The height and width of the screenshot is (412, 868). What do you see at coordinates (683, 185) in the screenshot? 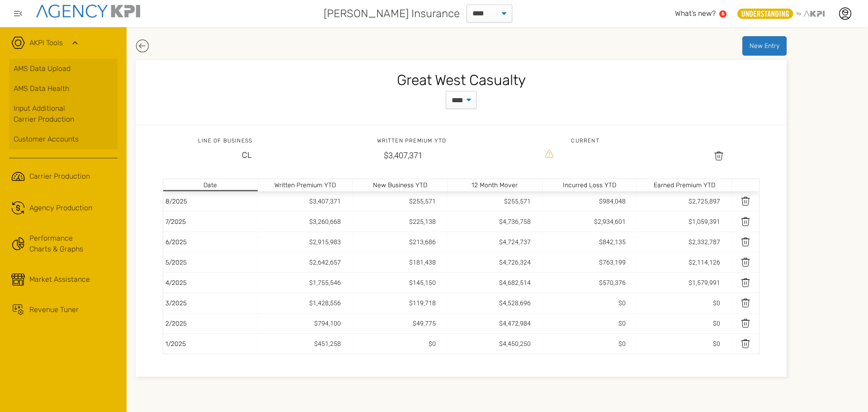
I see `div: Earned Premium YTD` at bounding box center [683, 185].